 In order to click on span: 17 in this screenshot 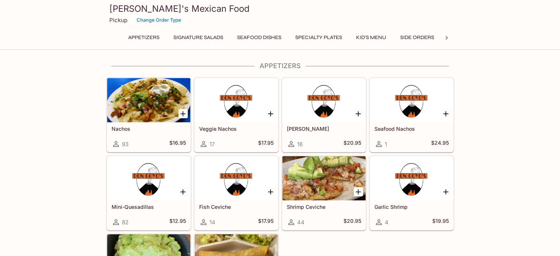, I will do `click(212, 144)`.